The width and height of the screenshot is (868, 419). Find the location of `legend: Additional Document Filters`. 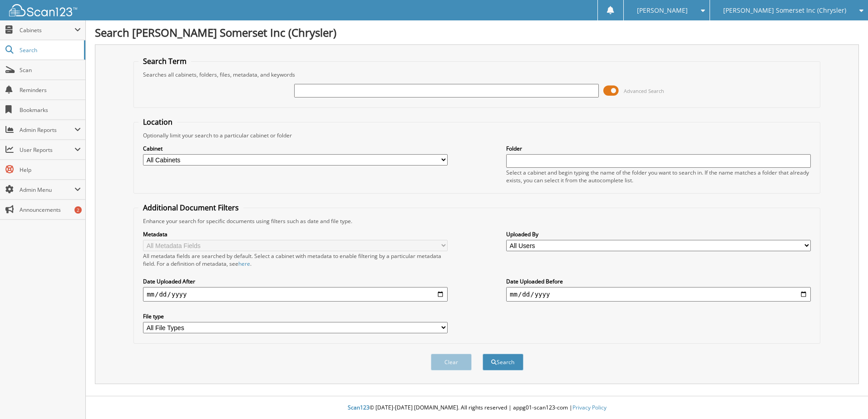

legend: Additional Document Filters is located at coordinates (191, 208).